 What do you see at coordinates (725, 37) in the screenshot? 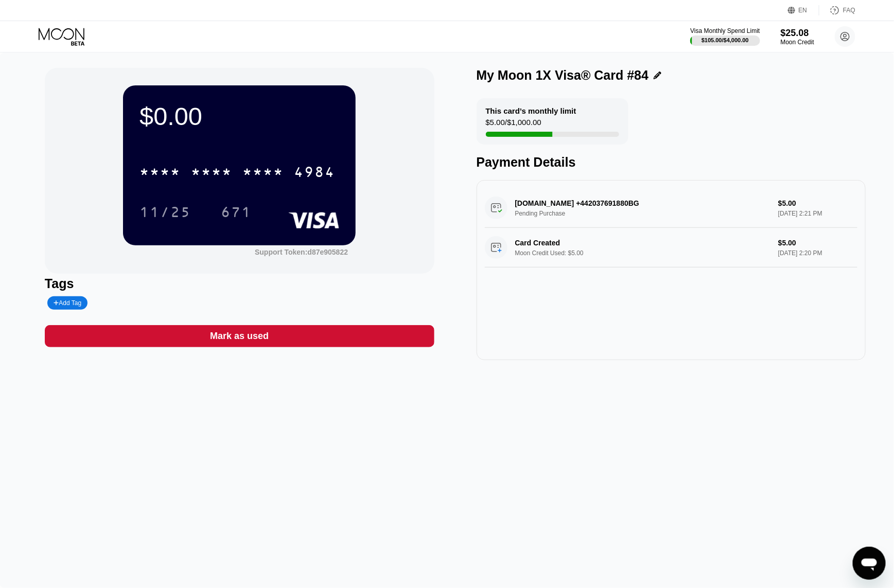
I see `div: Visa Monthly Spend Limit$105.00/$4,000.00` at bounding box center [725, 37].